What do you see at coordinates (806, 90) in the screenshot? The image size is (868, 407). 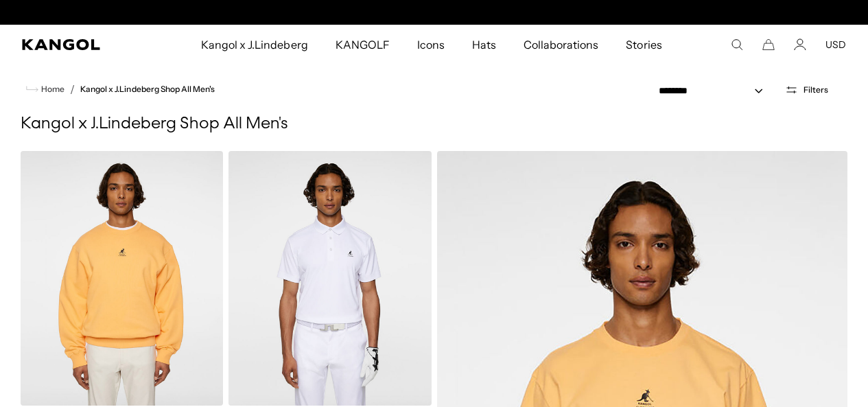 I see `button: Open filters` at bounding box center [806, 90].